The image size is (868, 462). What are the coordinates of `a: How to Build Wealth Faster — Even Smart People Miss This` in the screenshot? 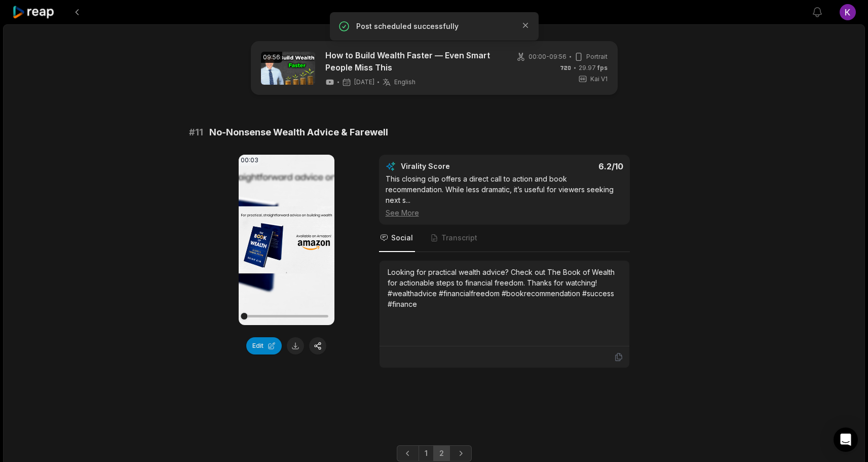 It's located at (413, 61).